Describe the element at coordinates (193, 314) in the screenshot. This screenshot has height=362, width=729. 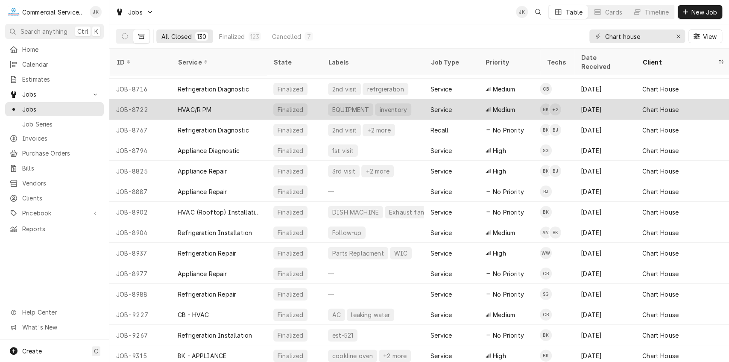
I see `div: CB - HVAC` at that location.